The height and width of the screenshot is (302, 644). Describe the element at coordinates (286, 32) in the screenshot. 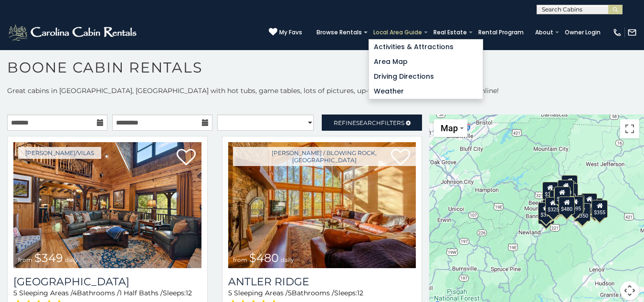

I see `a: My Favs` at that location.